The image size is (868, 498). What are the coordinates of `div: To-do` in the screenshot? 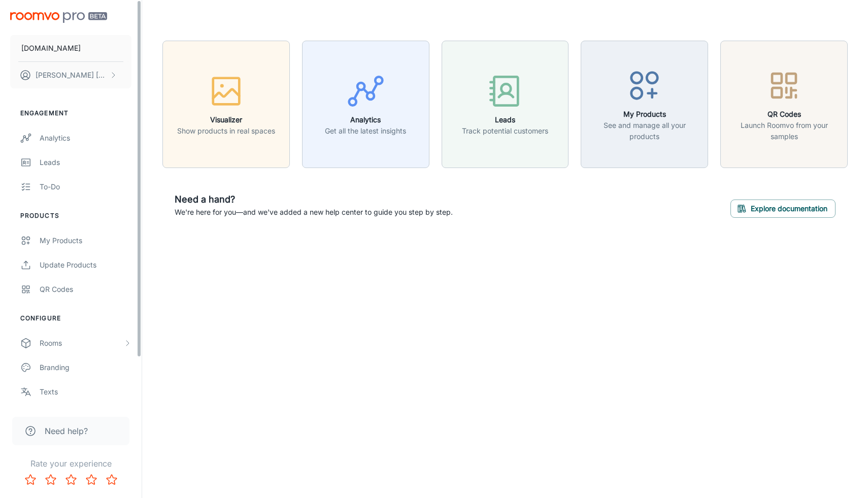 It's located at (85, 187).